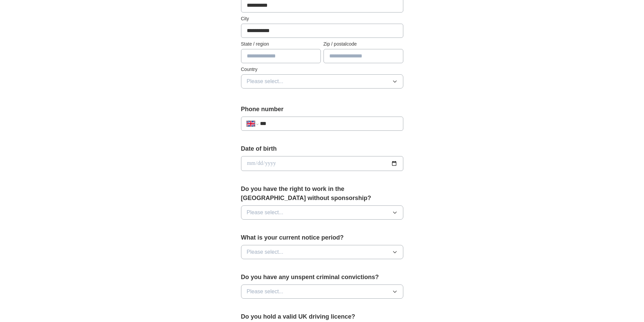  Describe the element at coordinates (281, 44) in the screenshot. I see `label: State / region` at that location.